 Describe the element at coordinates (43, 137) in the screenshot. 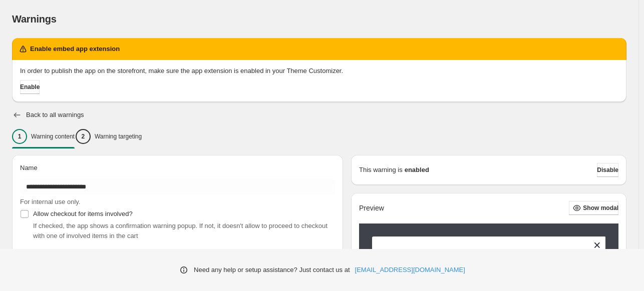

I see `button: 1Warning content` at that location.